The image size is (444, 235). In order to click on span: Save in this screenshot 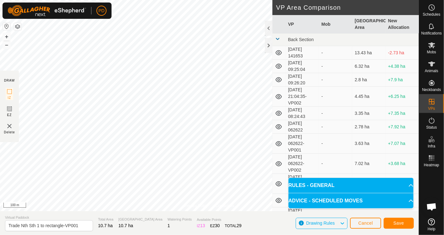, I will do `click(399, 223)`.